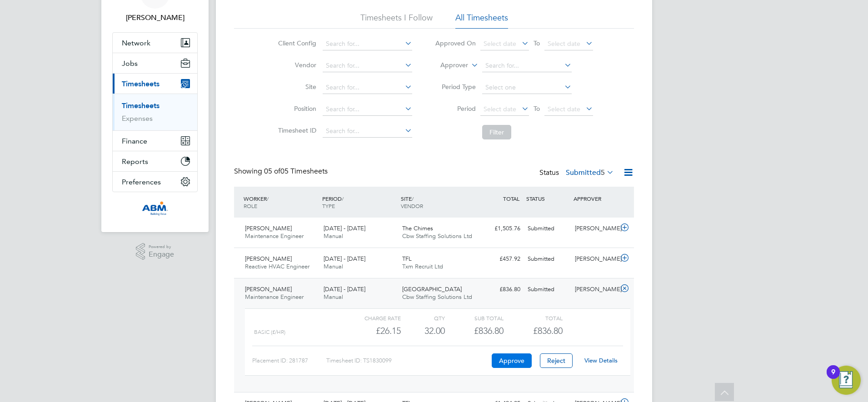 This screenshot has height=402, width=868. What do you see at coordinates (500, 259) in the screenshot?
I see `div: £457.92` at bounding box center [500, 259].